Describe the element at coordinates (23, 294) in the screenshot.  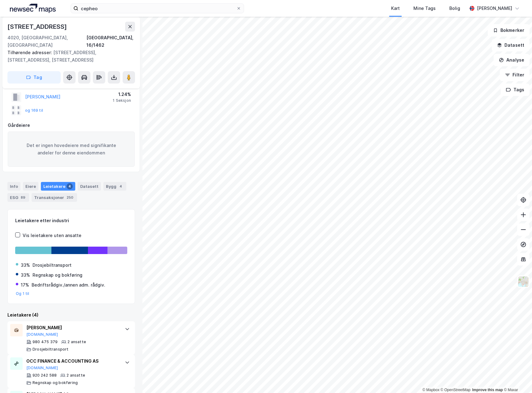
I see `button: Og 1 til` at that location.